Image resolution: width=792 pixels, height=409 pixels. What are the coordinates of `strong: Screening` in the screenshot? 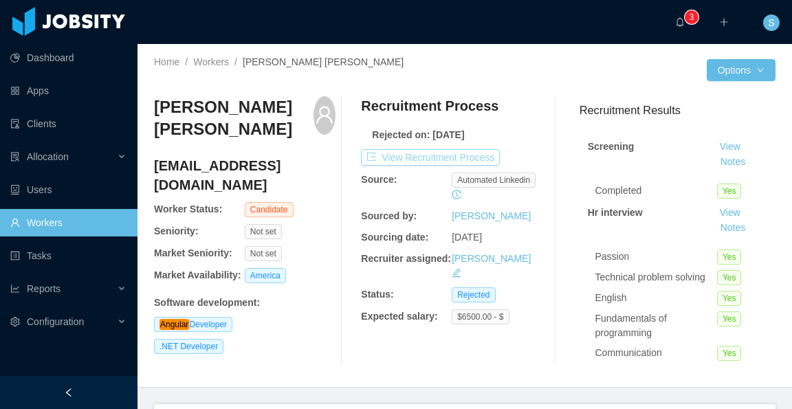 It's located at (611, 146).